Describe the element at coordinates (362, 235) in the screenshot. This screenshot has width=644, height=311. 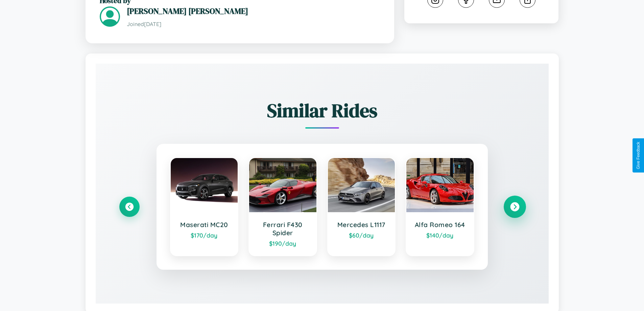
I see `div: $ 60 /day` at that location.